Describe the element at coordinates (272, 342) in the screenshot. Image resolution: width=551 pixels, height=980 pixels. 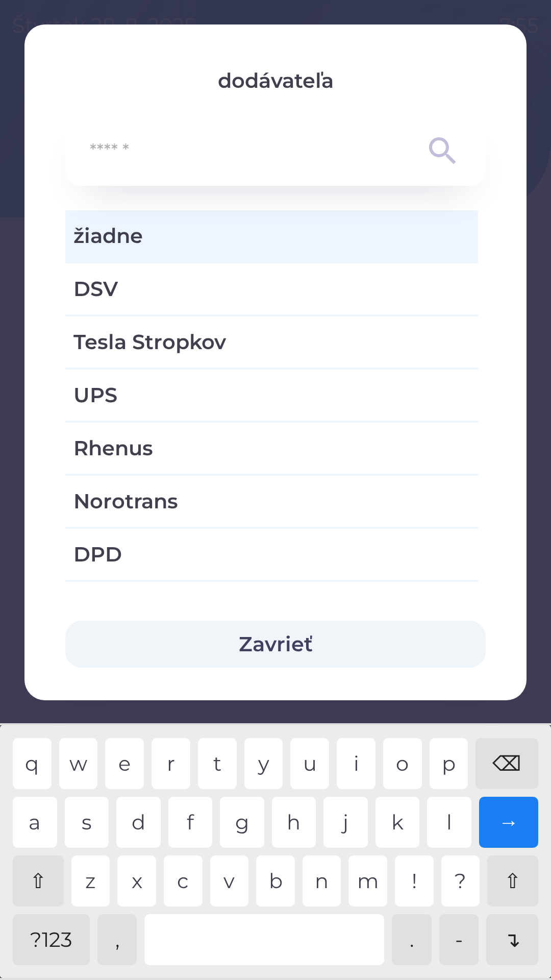
I see `div: Tesla Stropkov` at that location.